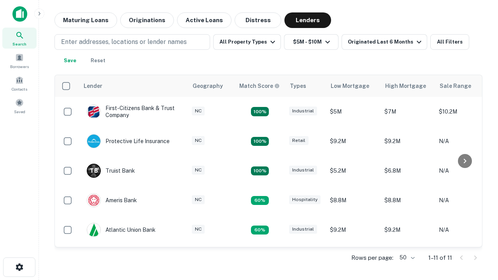  I want to click on td: $6.8M, so click(408, 171).